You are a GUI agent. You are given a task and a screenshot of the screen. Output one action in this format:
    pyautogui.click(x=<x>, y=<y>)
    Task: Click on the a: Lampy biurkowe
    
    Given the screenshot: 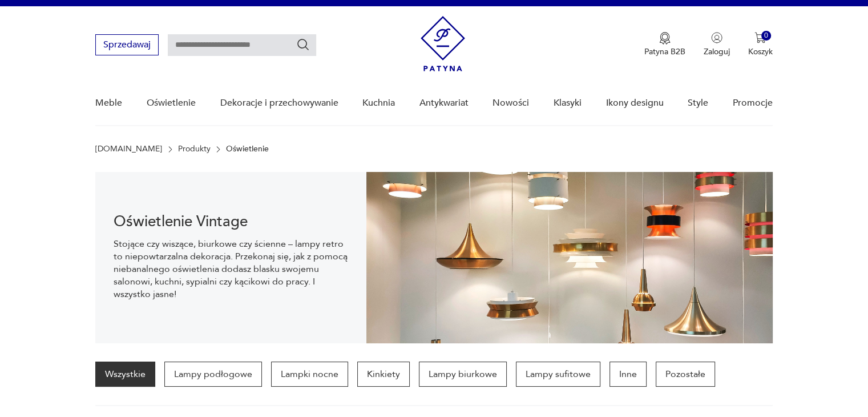 What is the action you would take?
    pyautogui.click(x=463, y=374)
    